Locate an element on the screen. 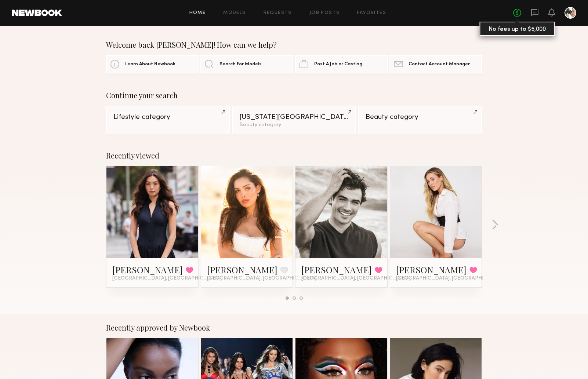 This screenshot has width=588, height=379. a: Job Posts is located at coordinates (325, 13).